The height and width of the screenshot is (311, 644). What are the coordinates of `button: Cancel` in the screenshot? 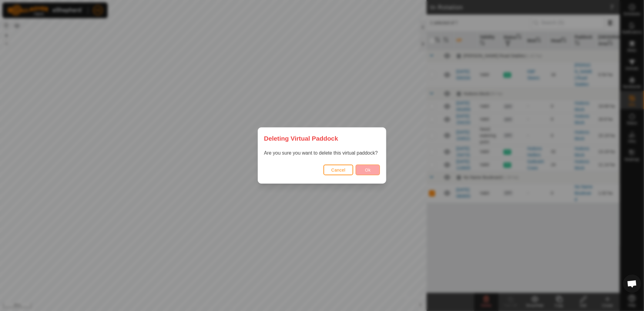 It's located at (338, 169).